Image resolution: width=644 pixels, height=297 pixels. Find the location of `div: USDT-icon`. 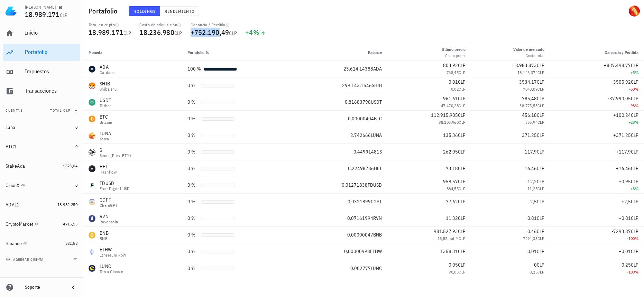

div: USDT-icon is located at coordinates (92, 102).